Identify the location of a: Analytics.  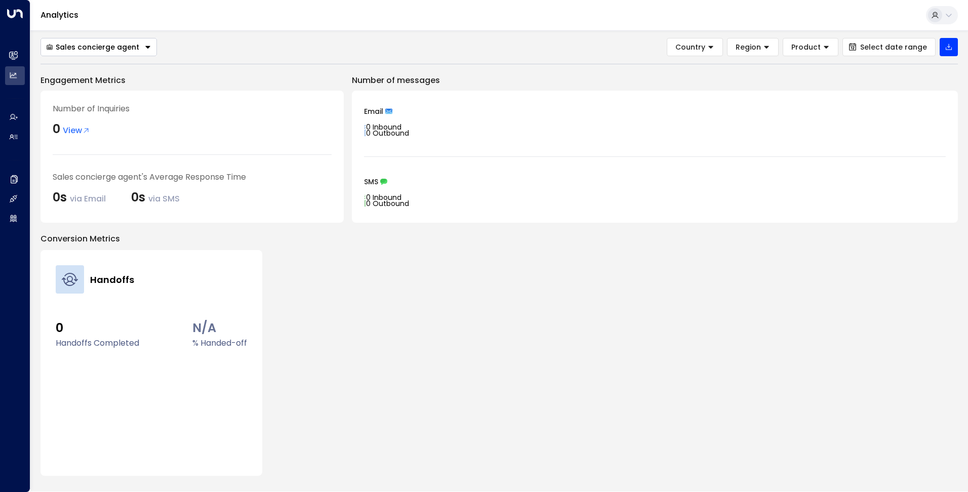
(59, 15).